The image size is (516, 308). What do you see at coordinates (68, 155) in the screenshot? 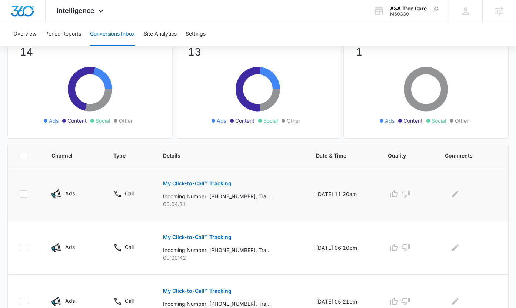
I see `span: Channel` at bounding box center [68, 155].